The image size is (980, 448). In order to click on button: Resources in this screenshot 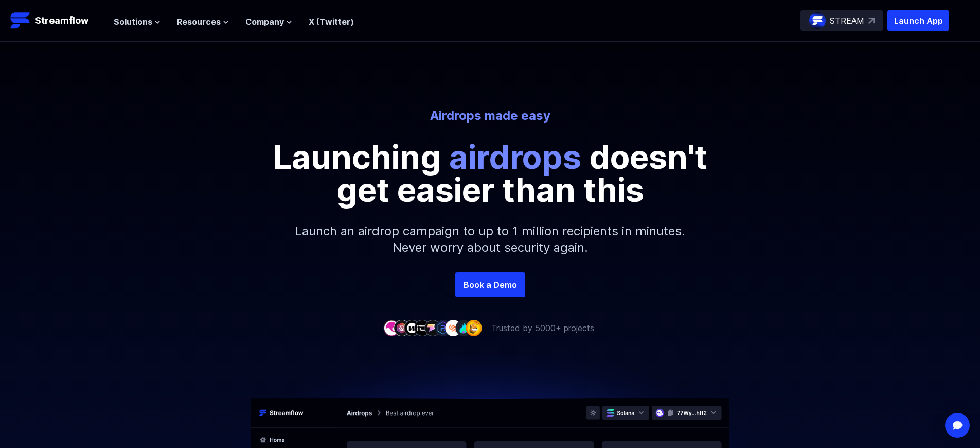, I will do `click(203, 22)`.